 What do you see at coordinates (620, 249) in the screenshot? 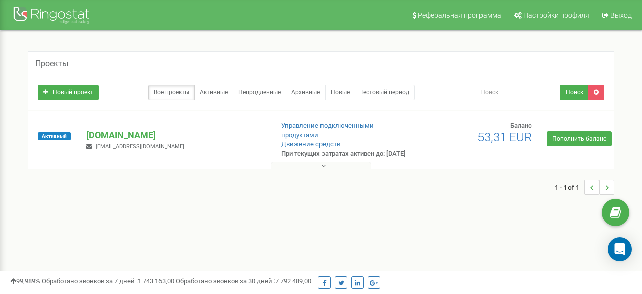
I see `div: Open Intercom Messenger` at bounding box center [620, 249].